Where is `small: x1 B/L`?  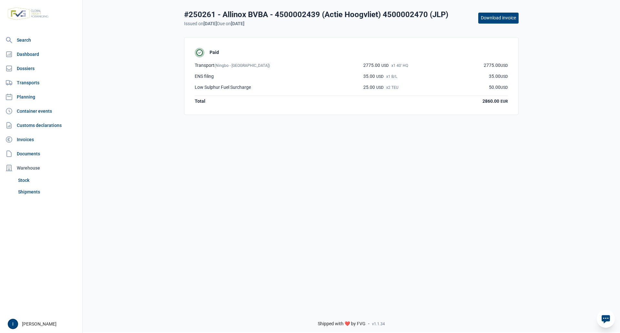
small: x1 B/L is located at coordinates (392, 77).